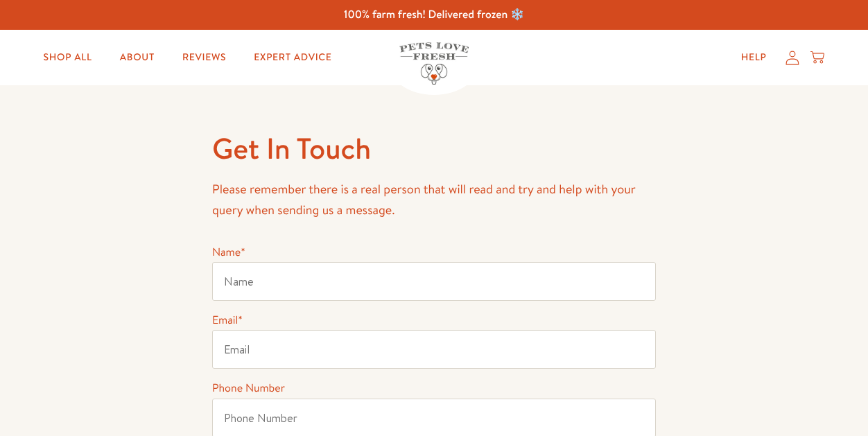 The height and width of the screenshot is (436, 868). Describe the element at coordinates (204, 57) in the screenshot. I see `a: Reviews` at that location.